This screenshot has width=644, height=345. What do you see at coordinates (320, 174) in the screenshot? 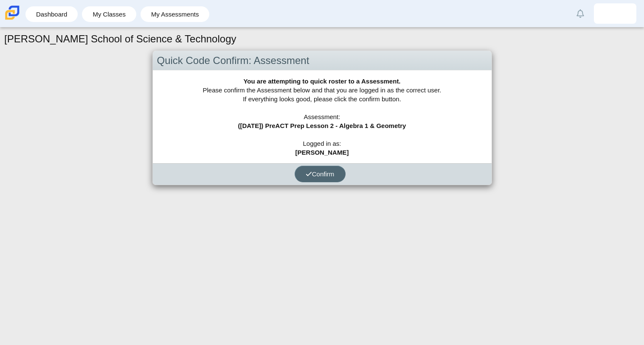
I see `button: Confirm` at bounding box center [320, 174].